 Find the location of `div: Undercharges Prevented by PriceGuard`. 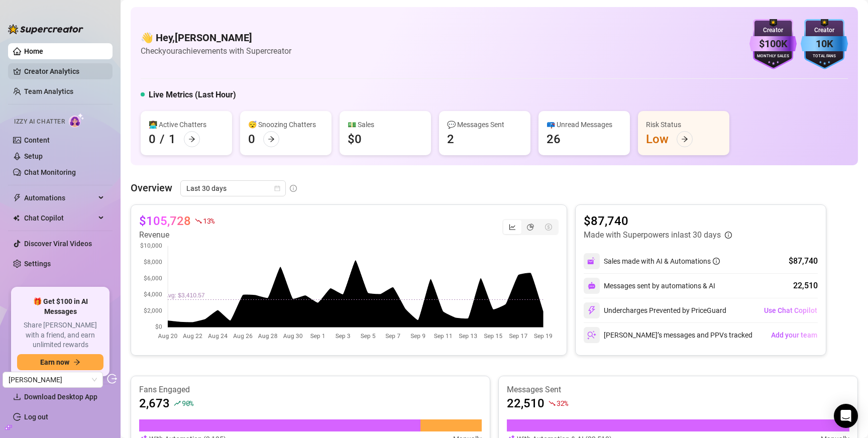

div: Undercharges Prevented by PriceGuard is located at coordinates (655, 310).